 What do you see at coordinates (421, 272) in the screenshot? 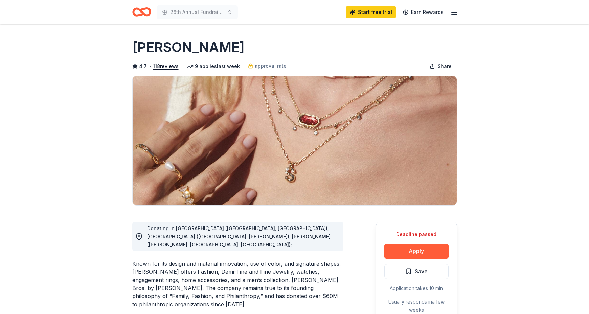
I see `span: Save` at bounding box center [421, 272].